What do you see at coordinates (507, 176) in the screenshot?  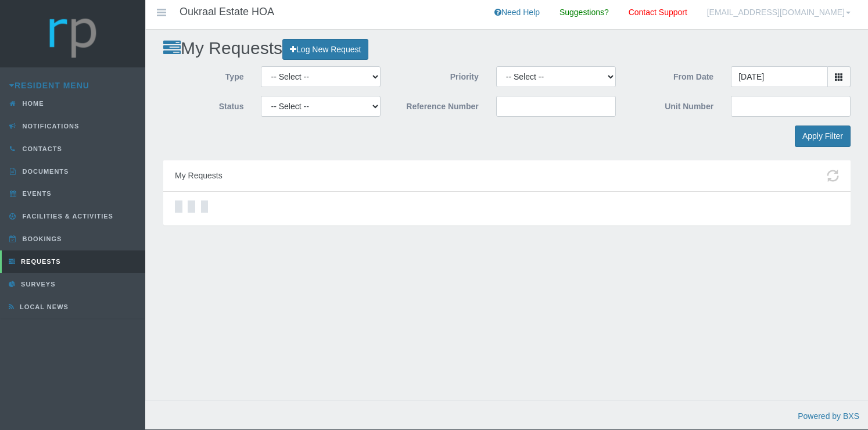 I see `div: My Requests` at bounding box center [507, 176].